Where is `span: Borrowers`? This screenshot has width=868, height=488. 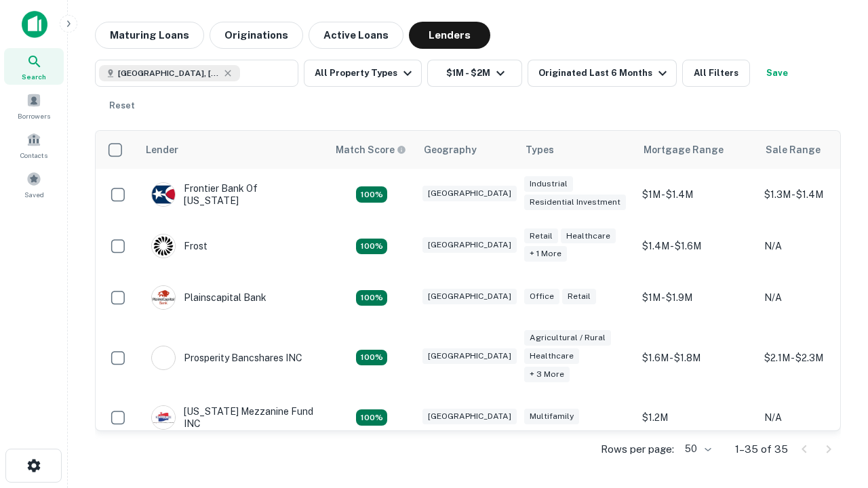 span: Borrowers is located at coordinates (34, 116).